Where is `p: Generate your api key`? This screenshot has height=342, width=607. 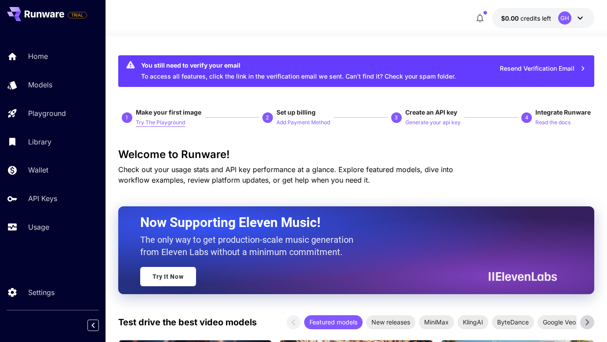
p: Generate your api key is located at coordinates (433, 123).